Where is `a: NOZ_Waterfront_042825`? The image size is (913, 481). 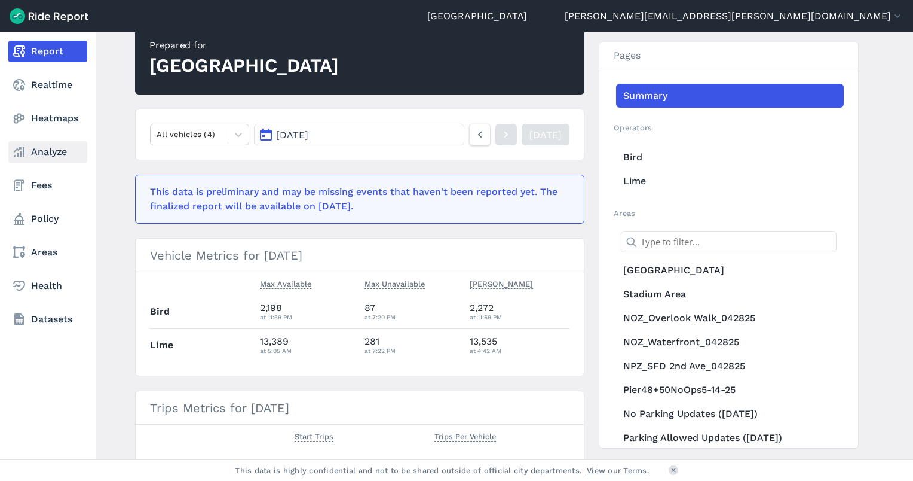 a: NOZ_Waterfront_042825 is located at coordinates (730, 342).